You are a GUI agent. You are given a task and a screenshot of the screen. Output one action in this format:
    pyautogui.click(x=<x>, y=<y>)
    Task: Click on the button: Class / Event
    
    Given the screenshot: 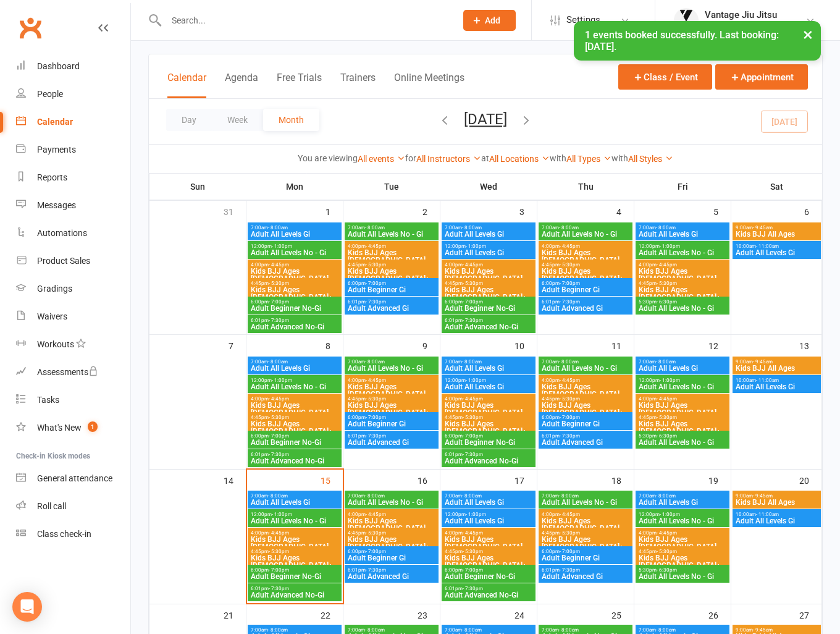 What is the action you would take?
    pyautogui.click(x=665, y=77)
    